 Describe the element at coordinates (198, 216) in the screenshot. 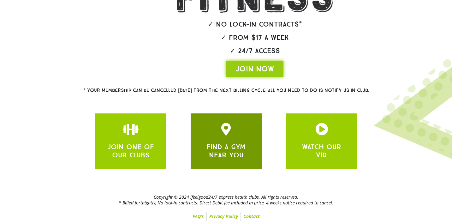

I see `a: FAQ’s` at that location.